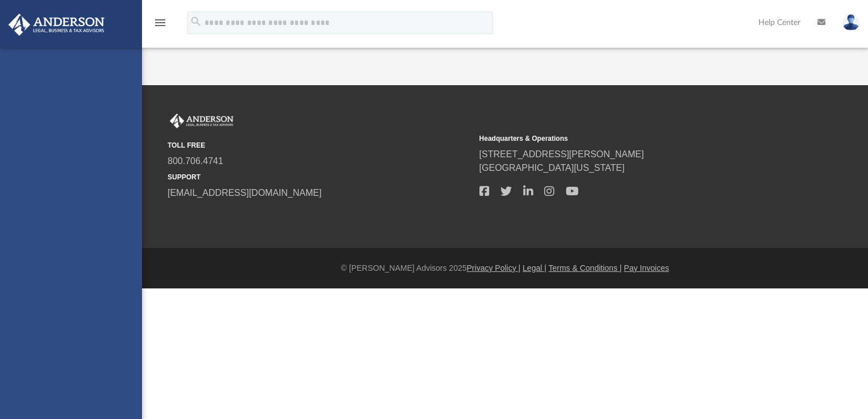 This screenshot has width=868, height=419. I want to click on small: Headquarters & Operations, so click(631, 139).